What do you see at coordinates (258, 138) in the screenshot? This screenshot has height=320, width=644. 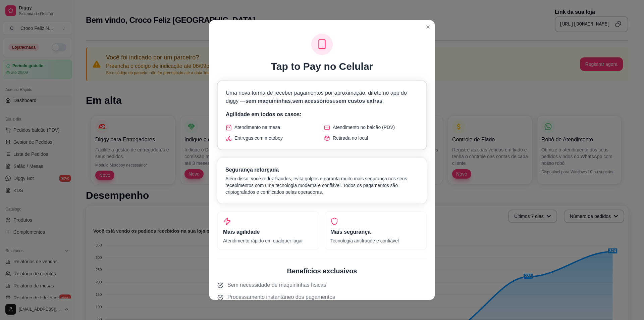 I see `span: Entregas com motoboy` at bounding box center [258, 138].